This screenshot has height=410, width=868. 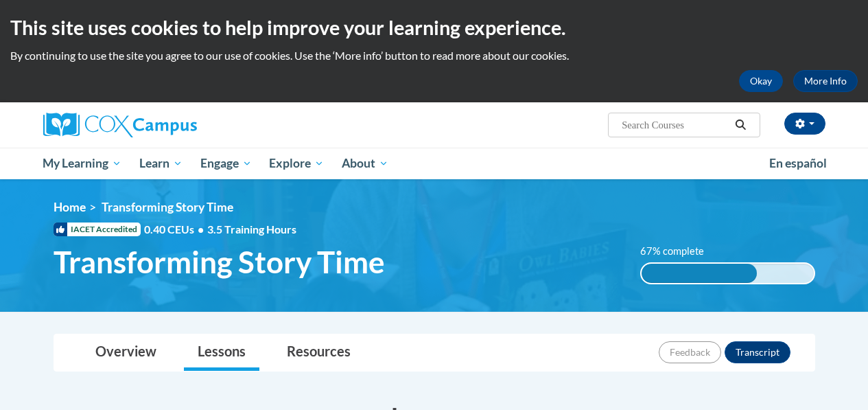 I want to click on button: Transcript, so click(x=758, y=352).